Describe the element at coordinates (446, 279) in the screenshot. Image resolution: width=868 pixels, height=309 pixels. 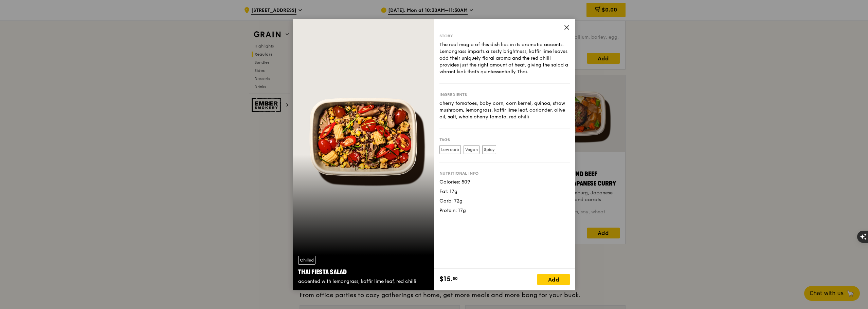
I see `span: $15.` at that location.